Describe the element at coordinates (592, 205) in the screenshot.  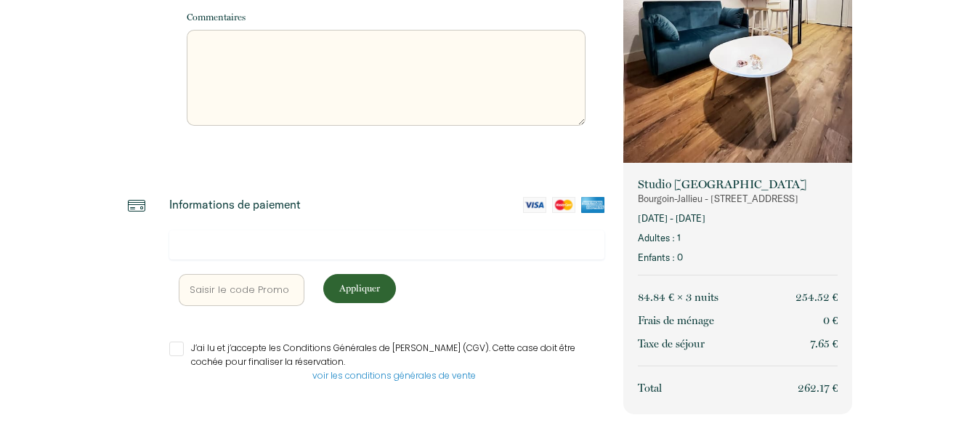
I see `img: amex` at that location.